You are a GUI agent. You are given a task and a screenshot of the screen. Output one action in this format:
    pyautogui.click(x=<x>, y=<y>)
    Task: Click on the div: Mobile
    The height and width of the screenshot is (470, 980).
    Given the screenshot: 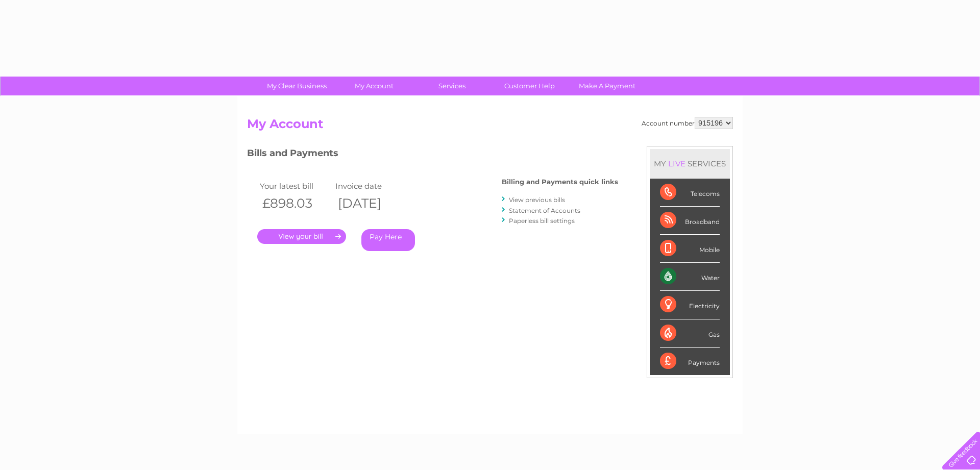 What is the action you would take?
    pyautogui.click(x=689, y=249)
    